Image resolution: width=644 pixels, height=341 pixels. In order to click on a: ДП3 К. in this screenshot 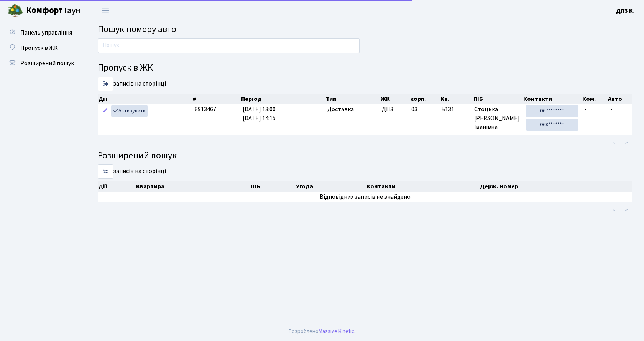, I will do `click(625, 11)`.